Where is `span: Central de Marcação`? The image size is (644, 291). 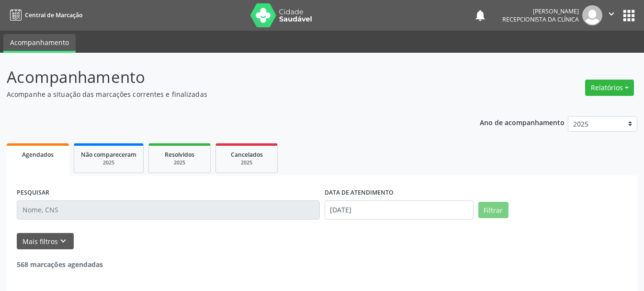
span: Central de Marcação is located at coordinates (54, 15).